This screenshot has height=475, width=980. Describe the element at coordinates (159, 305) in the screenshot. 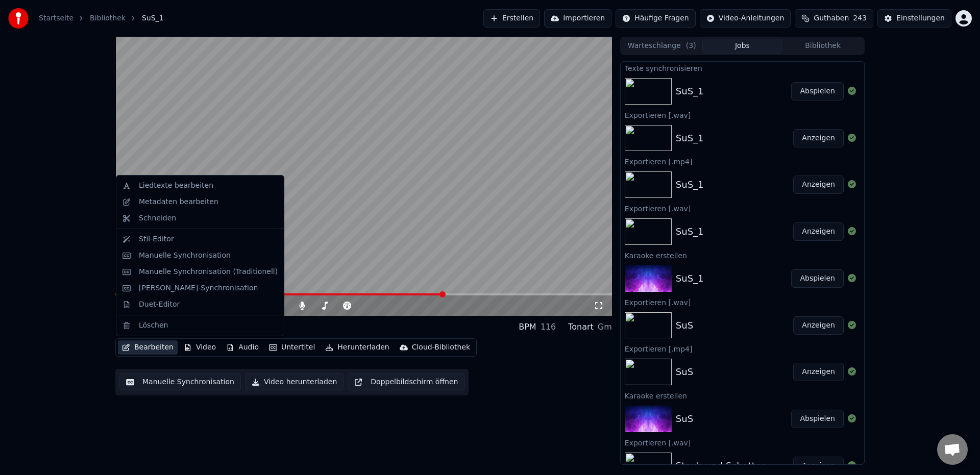

I see `div: Duet-Editor` at that location.